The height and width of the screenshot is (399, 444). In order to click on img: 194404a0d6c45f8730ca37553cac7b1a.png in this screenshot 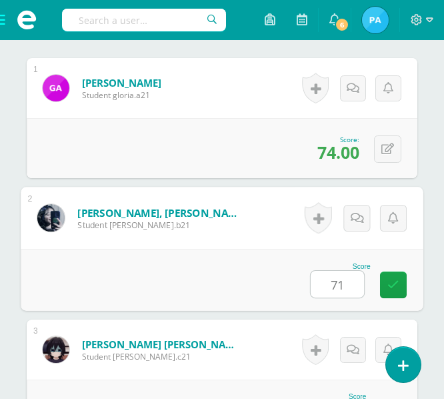, I will do `click(56, 88)`.